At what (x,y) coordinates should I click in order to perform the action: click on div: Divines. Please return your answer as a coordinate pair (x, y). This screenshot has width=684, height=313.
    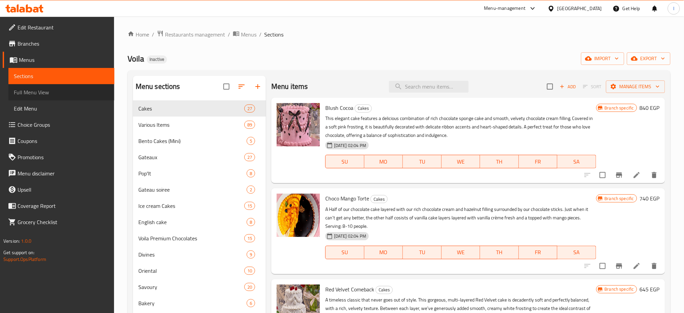
    Looking at the image, I should click on (192, 254).